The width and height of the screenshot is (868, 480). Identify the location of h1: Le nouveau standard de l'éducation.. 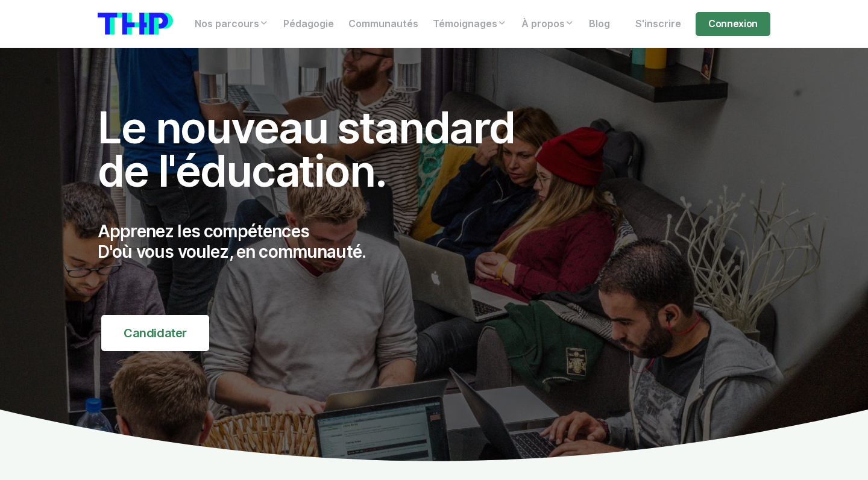
(320, 150).